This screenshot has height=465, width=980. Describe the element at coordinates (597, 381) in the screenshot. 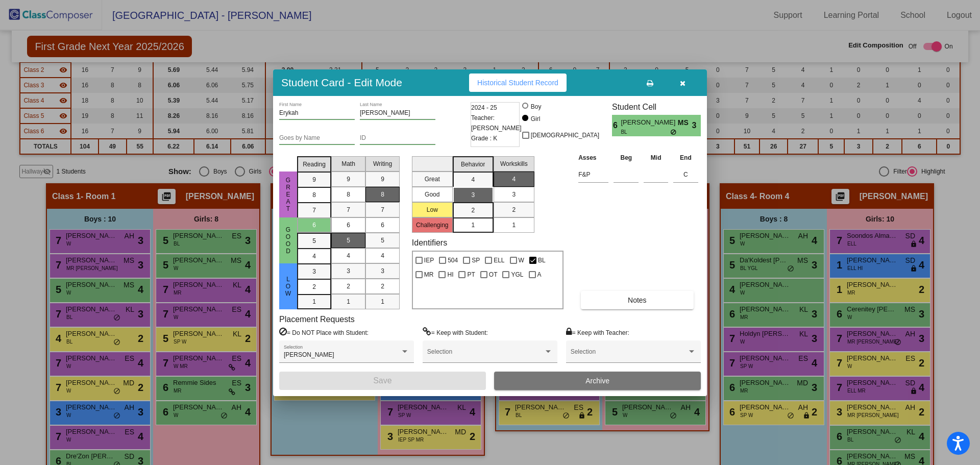

I see `span: Archive` at that location.